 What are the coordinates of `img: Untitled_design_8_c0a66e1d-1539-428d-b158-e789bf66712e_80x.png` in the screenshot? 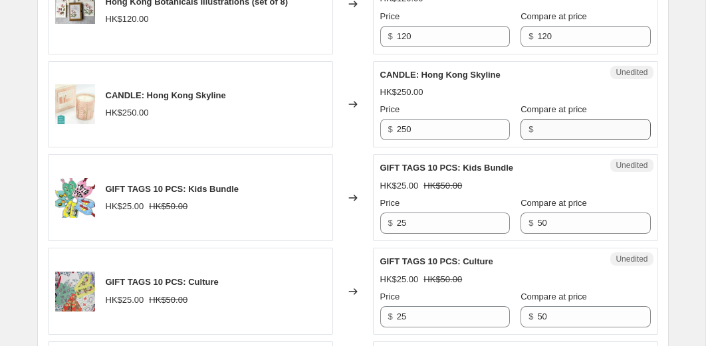 It's located at (75, 198).